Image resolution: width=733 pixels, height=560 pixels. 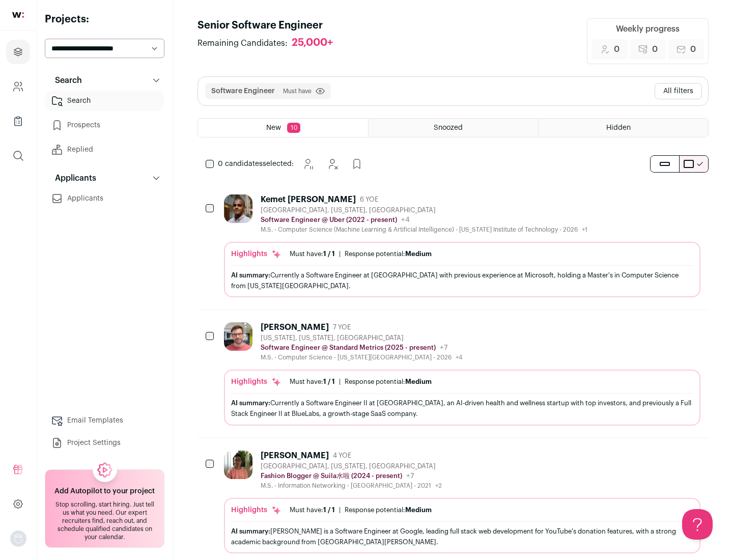 I want to click on img: 92c6d1596c26b24a11d48d3f64f639effaf6bd365bf059bea4cfc008ddd4fb99.jpg, so click(x=238, y=337).